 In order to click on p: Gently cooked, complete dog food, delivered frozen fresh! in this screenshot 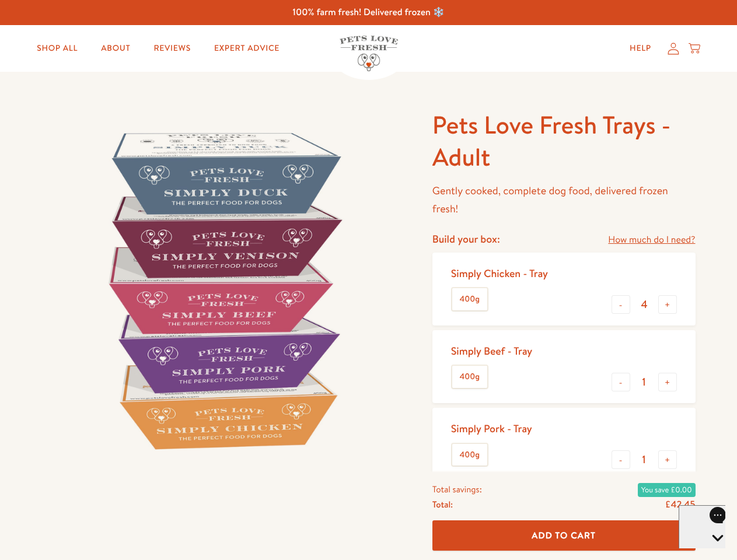, I will do `click(564, 199)`.